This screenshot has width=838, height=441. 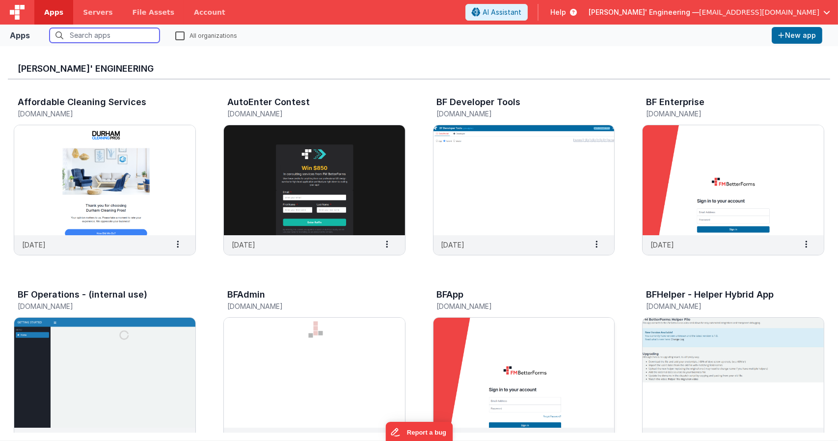 I want to click on h3: AutoEnter Contest, so click(x=269, y=102).